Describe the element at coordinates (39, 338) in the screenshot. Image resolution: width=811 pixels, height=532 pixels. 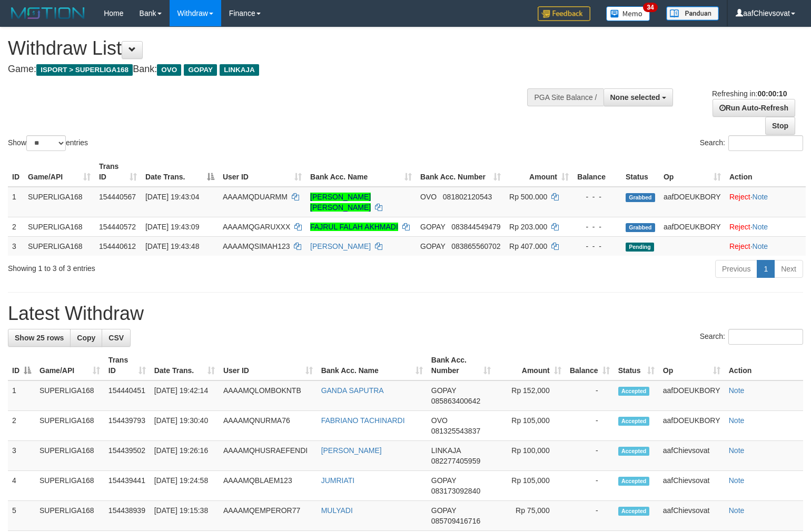
I see `a: Show 25 rows` at that location.